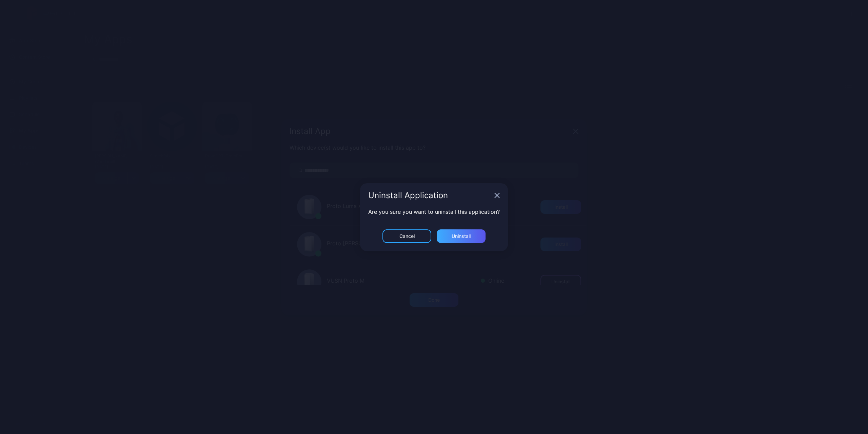  What do you see at coordinates (461, 236) in the screenshot?
I see `div: Uninstall` at bounding box center [461, 236].